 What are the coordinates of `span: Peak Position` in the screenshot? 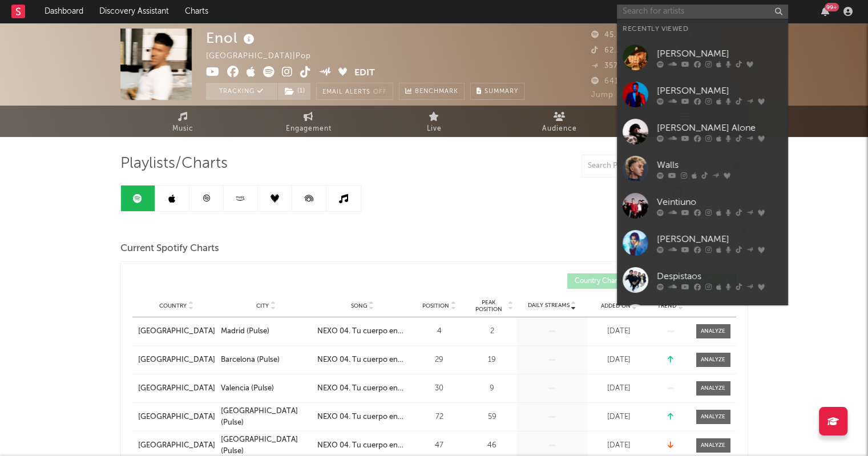 It's located at (488, 306).